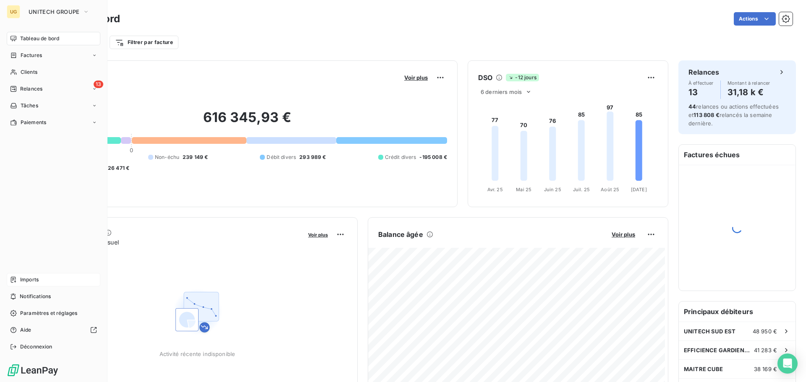 The width and height of the screenshot is (806, 382). What do you see at coordinates (522, 78) in the screenshot?
I see `span: -12 jours` at bounding box center [522, 78].